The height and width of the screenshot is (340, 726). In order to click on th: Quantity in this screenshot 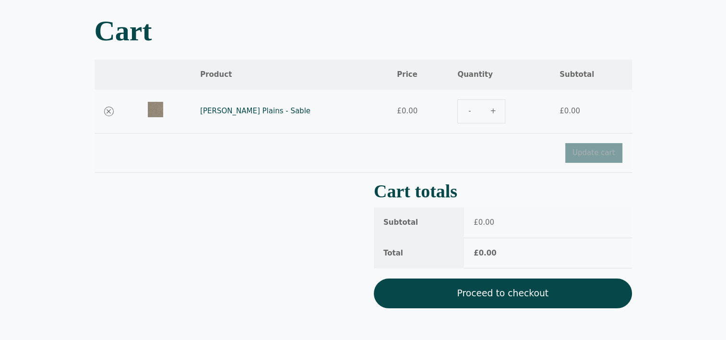, I will do `click(499, 74)`.